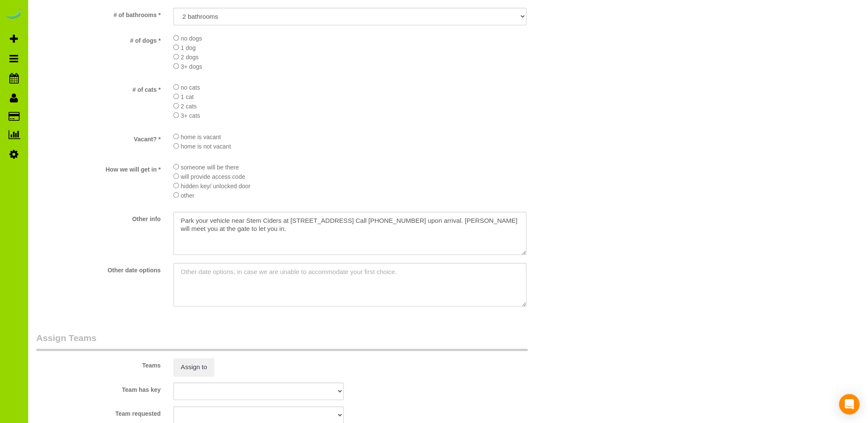 Image resolution: width=868 pixels, height=423 pixels. Describe the element at coordinates (98, 88) in the screenshot. I see `label: # of cats *` at that location.